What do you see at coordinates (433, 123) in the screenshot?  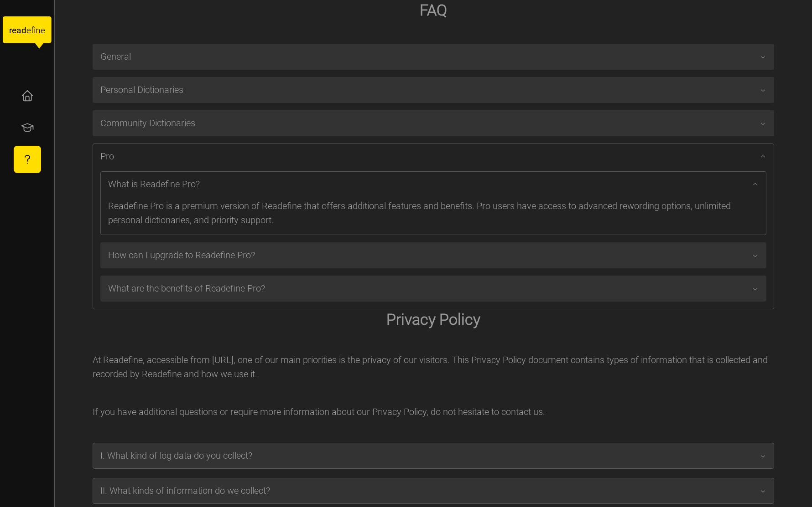 I see `button: Community Dictionaries` at bounding box center [433, 123].